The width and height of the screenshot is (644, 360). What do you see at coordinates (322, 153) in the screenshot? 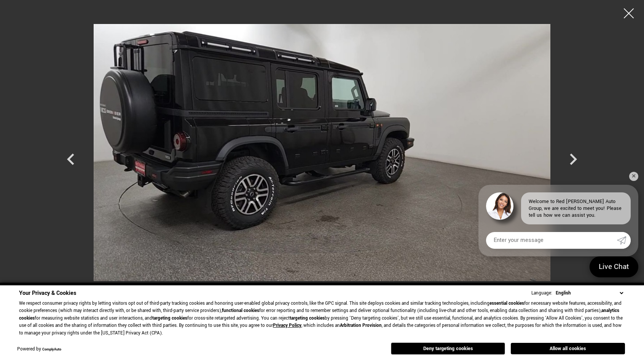
I see `img: New 2025 Black INEOS Fieldmaster Edition image 8` at bounding box center [322, 153].